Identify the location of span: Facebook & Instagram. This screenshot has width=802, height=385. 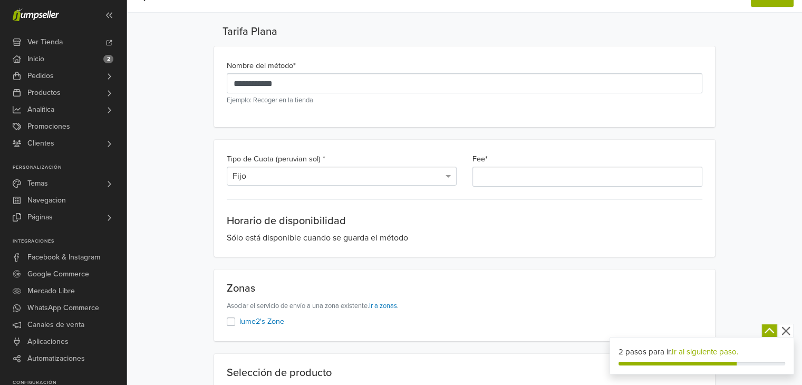
(64, 257).